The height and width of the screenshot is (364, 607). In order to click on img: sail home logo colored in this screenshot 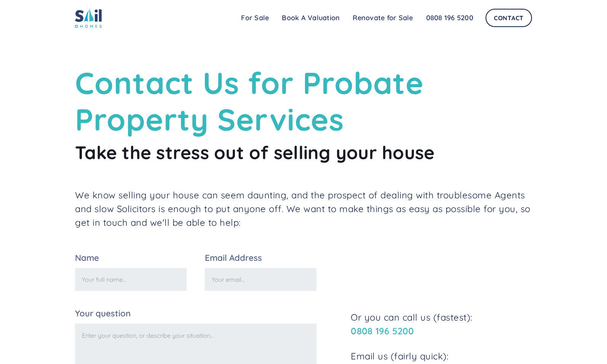, I will do `click(88, 17)`.